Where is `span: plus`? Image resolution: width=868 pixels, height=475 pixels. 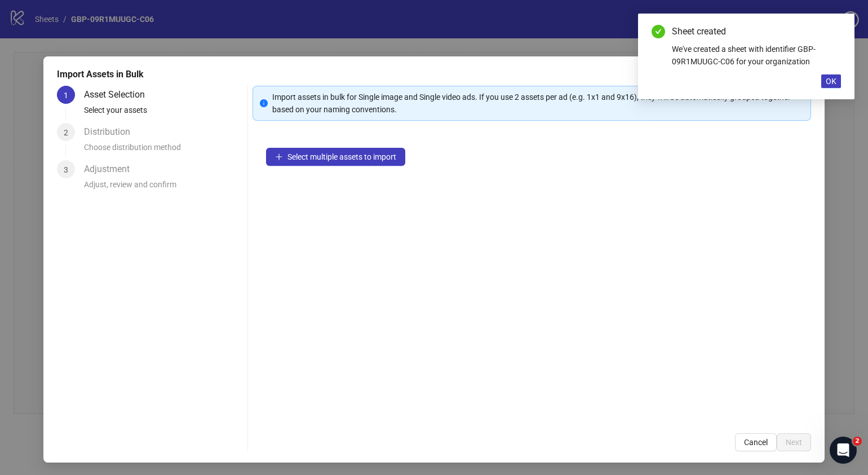 span: plus is located at coordinates (279, 156).